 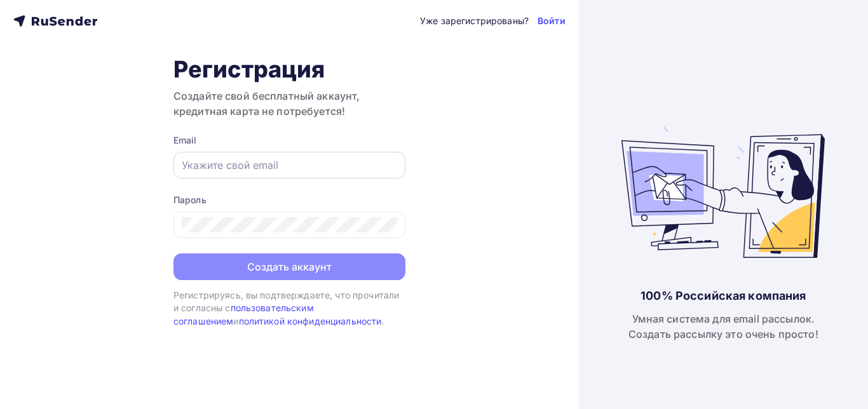 I want to click on a: пользовательским соглашением, so click(x=243, y=314).